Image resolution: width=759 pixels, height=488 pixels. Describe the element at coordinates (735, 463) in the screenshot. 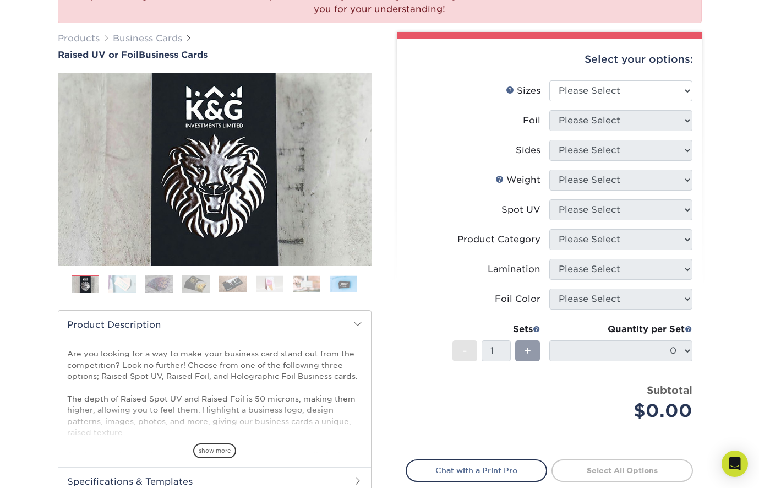

I see `div: Open Intercom Messenger` at that location.